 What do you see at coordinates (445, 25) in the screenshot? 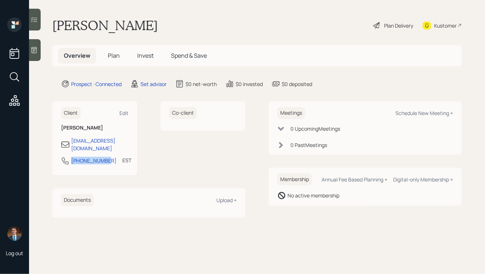
I see `div: Kustomer` at bounding box center [445, 25].